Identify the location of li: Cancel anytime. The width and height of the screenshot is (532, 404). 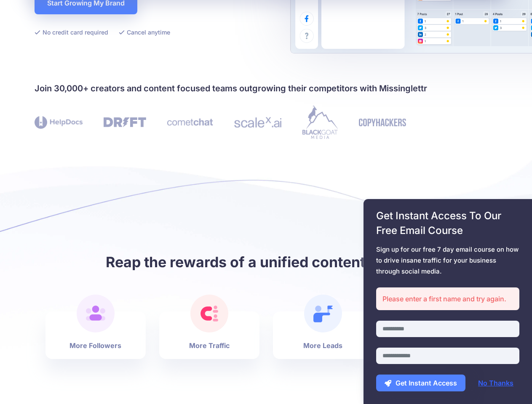
(145, 32).